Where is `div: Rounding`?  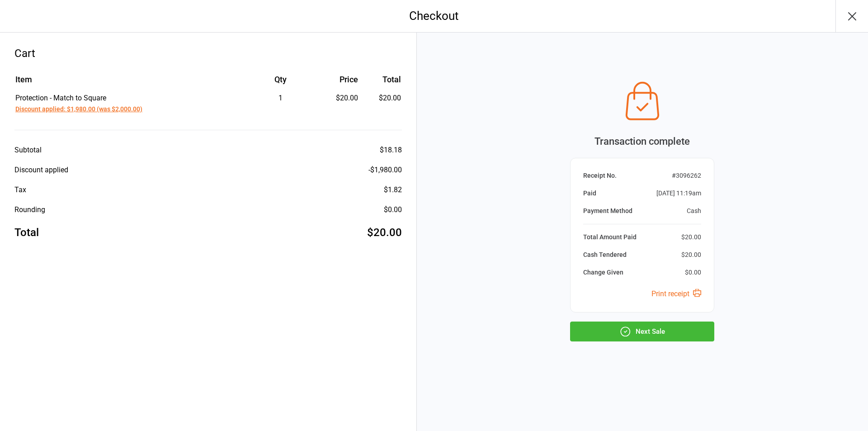 div: Rounding is located at coordinates (30, 210).